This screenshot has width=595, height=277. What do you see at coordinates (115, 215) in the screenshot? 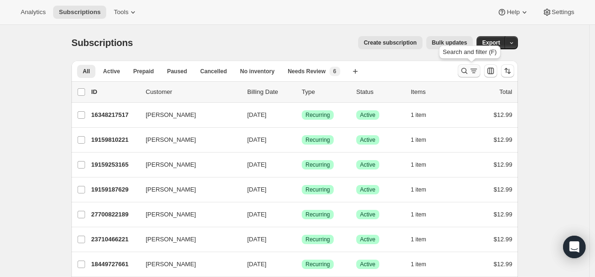
I see `p: 27700822189` at bounding box center [115, 215].